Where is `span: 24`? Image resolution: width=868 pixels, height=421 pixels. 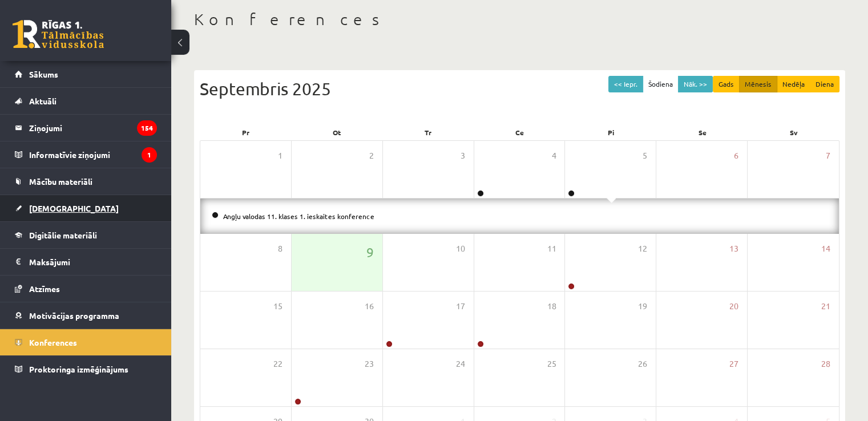
span: 24 is located at coordinates (461, 364).